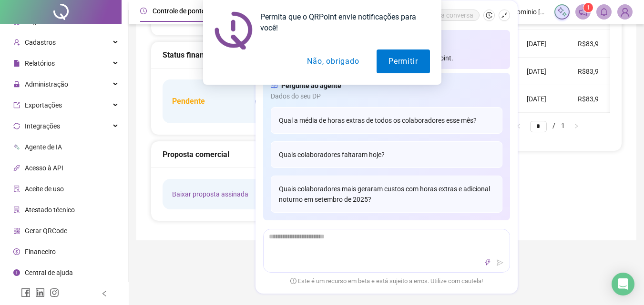  Describe the element at coordinates (519, 126) in the screenshot. I see `li: Página anterior` at that location.